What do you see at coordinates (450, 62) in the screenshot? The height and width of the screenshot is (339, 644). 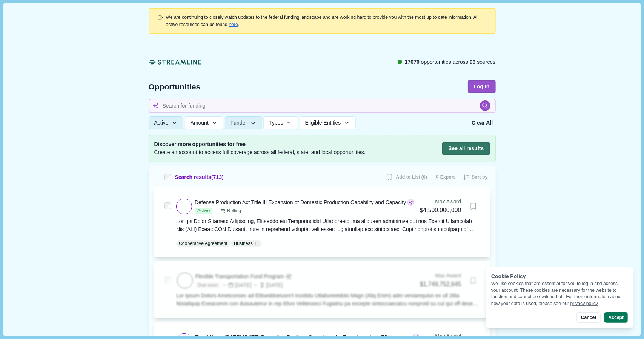 I see `span: opportunities across sources` at bounding box center [450, 62].